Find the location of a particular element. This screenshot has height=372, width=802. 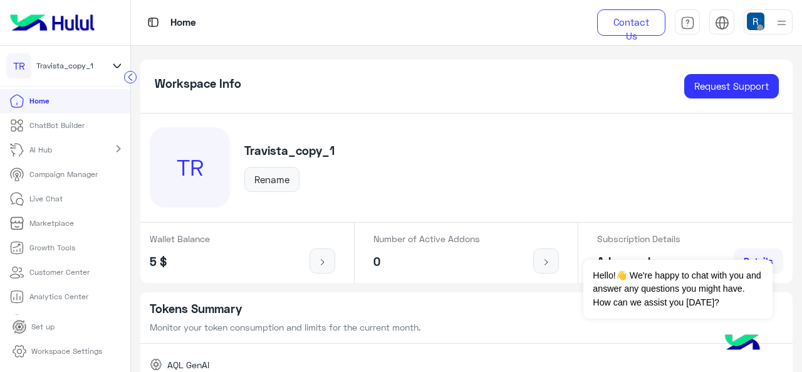

img: hulul-logo.png is located at coordinates (743, 344).